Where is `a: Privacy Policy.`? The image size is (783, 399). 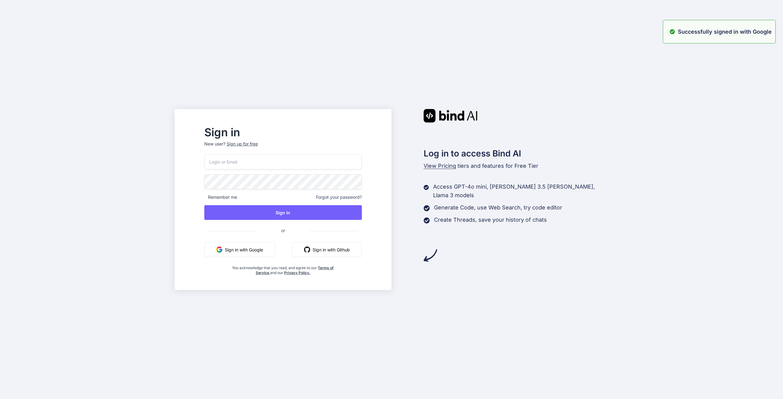
a: Privacy Policy. is located at coordinates (297, 272).